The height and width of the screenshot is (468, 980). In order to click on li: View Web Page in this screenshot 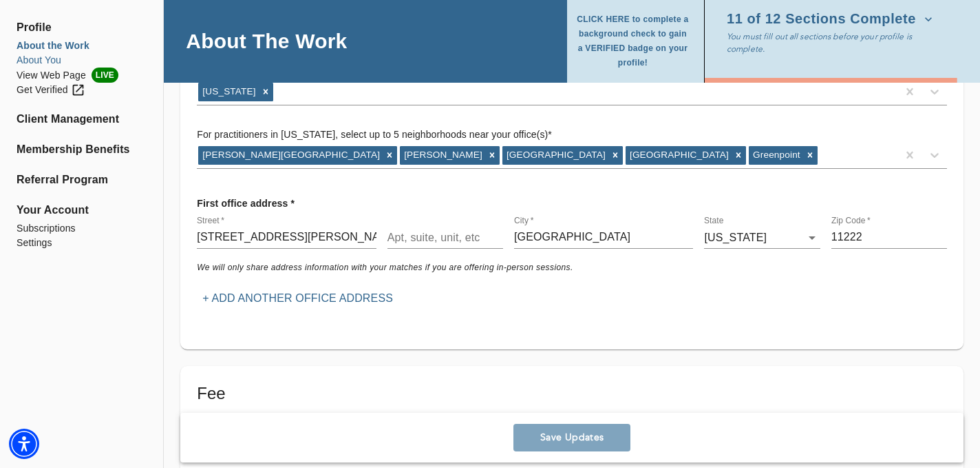, I will do `click(81, 75)`.